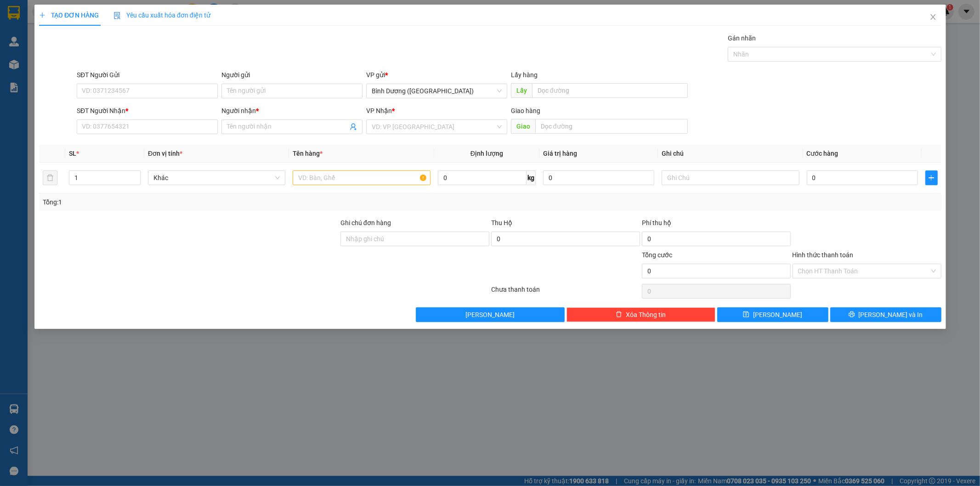  I want to click on input: Ghi Chú, so click(730, 177).